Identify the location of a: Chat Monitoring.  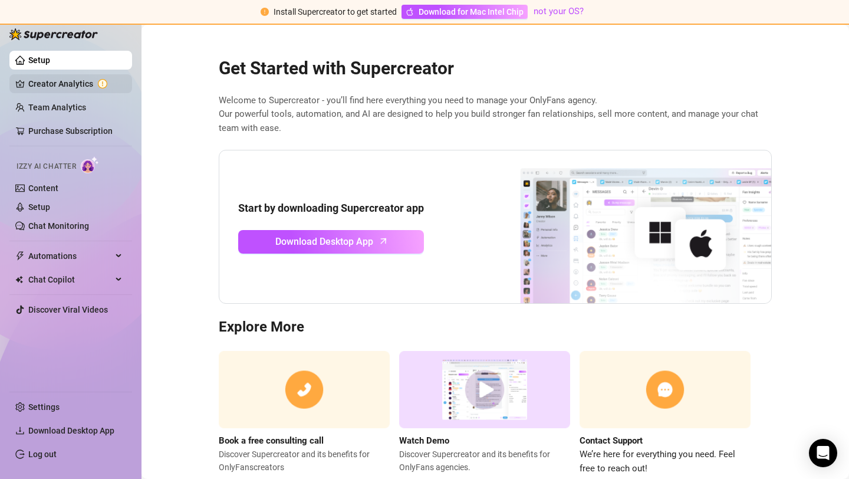
(58, 226).